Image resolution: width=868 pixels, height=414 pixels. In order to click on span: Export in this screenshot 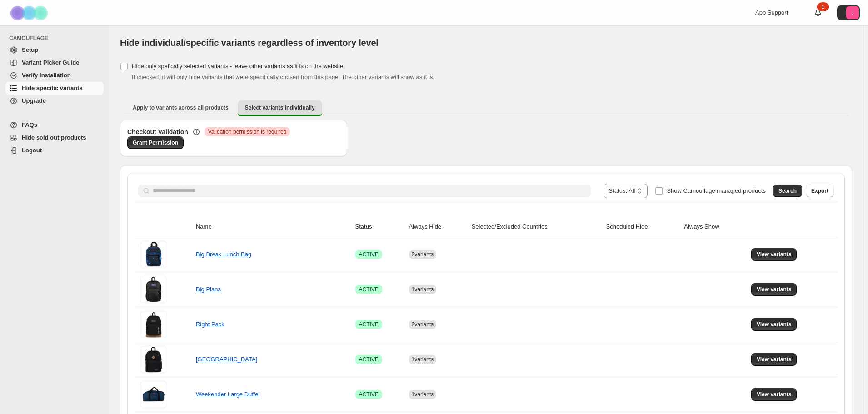, I will do `click(820, 191)`.